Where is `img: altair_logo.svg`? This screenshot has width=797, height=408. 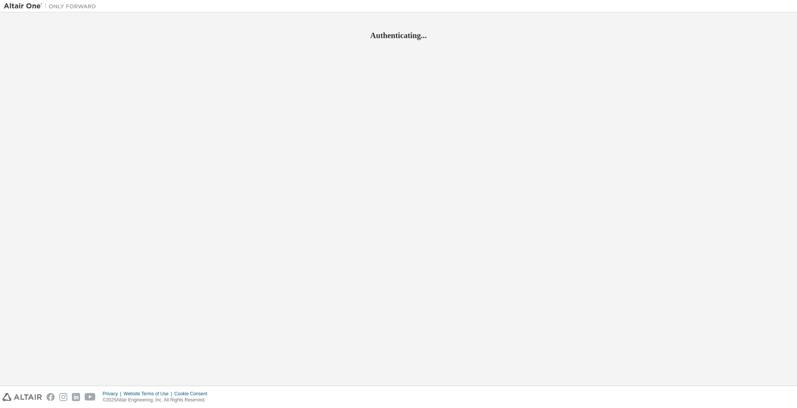 img: altair_logo.svg is located at coordinates (22, 396).